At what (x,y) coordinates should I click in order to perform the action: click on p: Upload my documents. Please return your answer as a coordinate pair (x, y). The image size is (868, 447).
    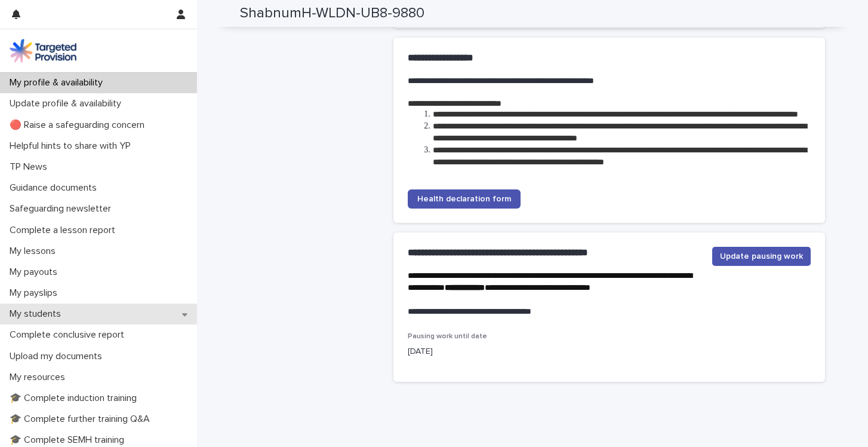
    Looking at the image, I should click on (58, 356).